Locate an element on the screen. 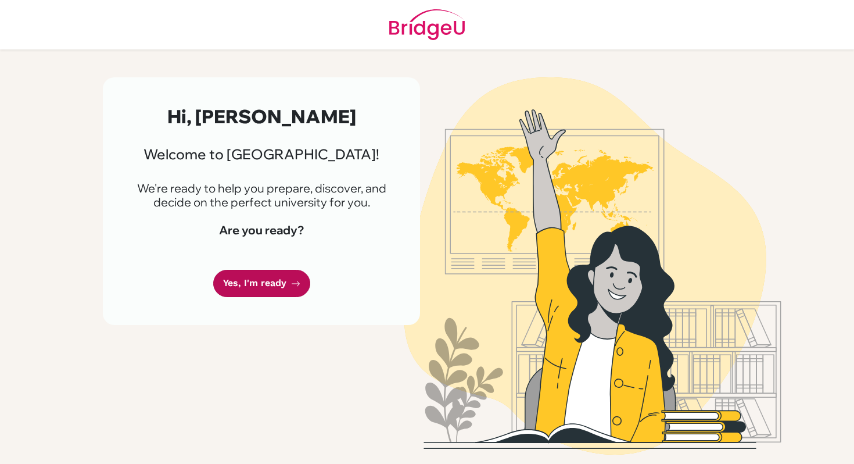 The width and height of the screenshot is (854, 464). a: Yes, I'm ready is located at coordinates (262, 283).